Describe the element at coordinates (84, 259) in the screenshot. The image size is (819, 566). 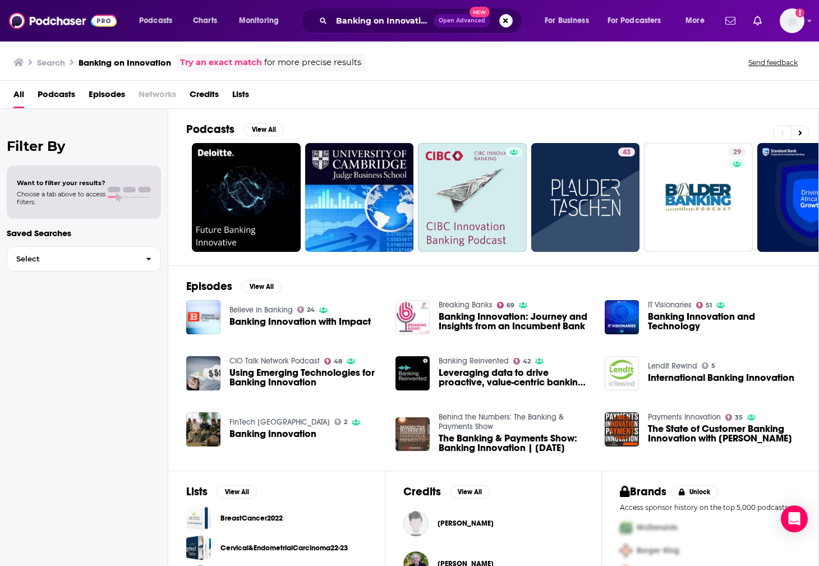
I see `button: Select` at that location.